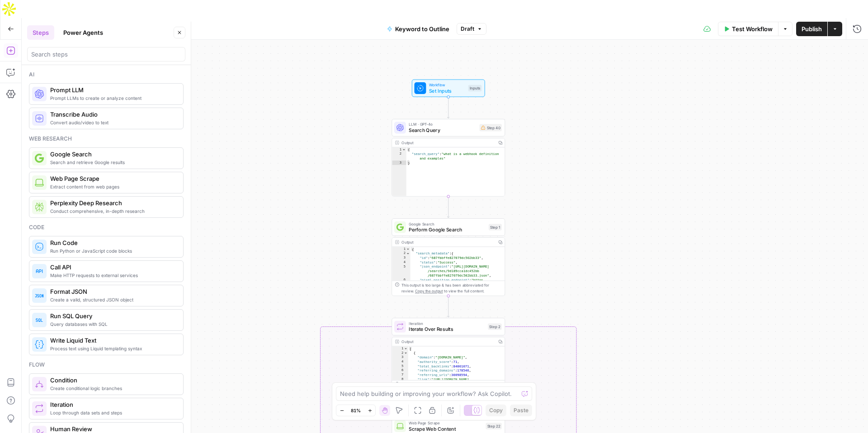  What do you see at coordinates (448, 207) in the screenshot?
I see `g: Edge from step_40 to step_1` at bounding box center [448, 207].